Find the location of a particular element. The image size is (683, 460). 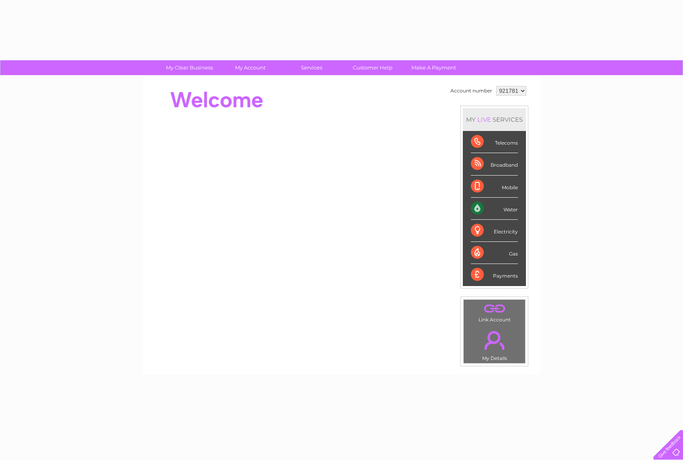

div: Payments is located at coordinates (495, 275).